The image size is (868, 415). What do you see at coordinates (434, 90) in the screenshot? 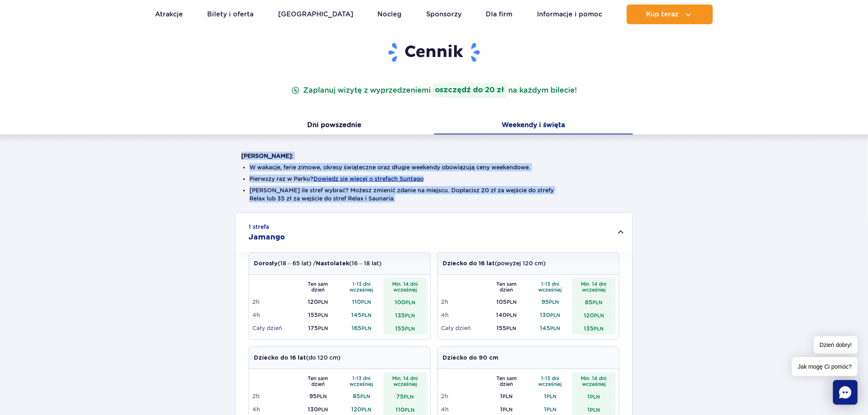
I see `p: Zaplanuj wizytę z wyprzedzeniem na każdym bilecie!` at bounding box center [434, 90].